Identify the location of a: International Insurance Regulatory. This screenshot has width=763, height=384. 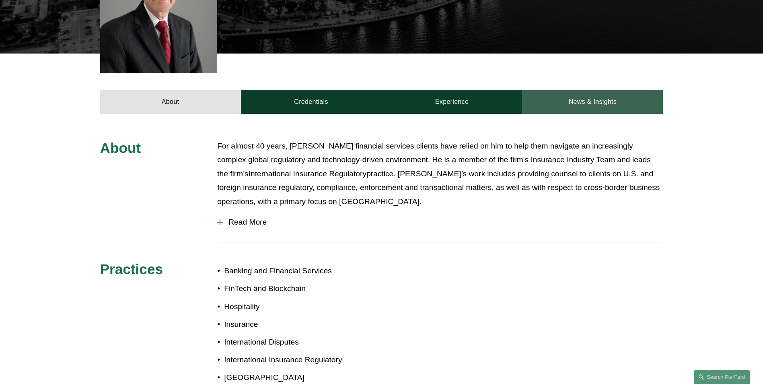
(307, 173).